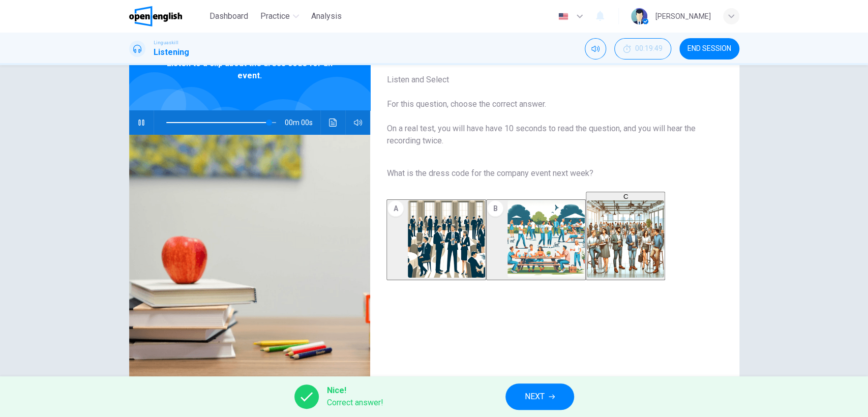 The image size is (868, 417). I want to click on div: B, so click(495, 208).